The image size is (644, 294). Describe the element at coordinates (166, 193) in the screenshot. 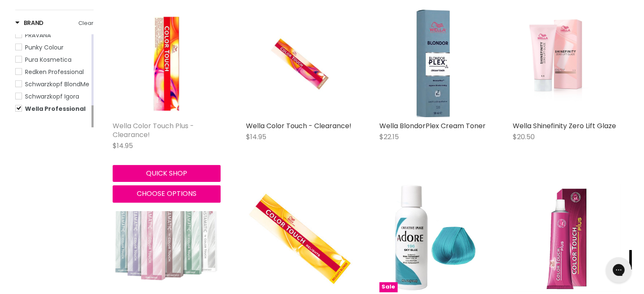

I see `span: Choose options` at that location.